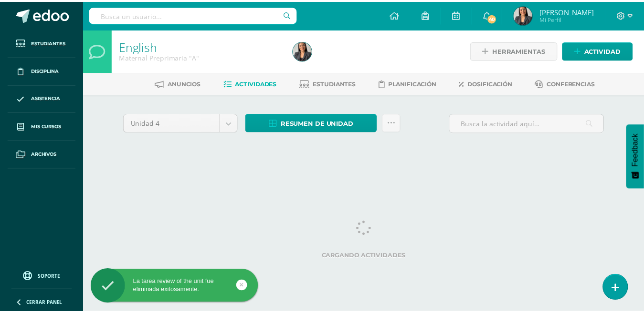 Image resolution: width=644 pixels, height=313 pixels. I want to click on span: Anuncios, so click(186, 83).